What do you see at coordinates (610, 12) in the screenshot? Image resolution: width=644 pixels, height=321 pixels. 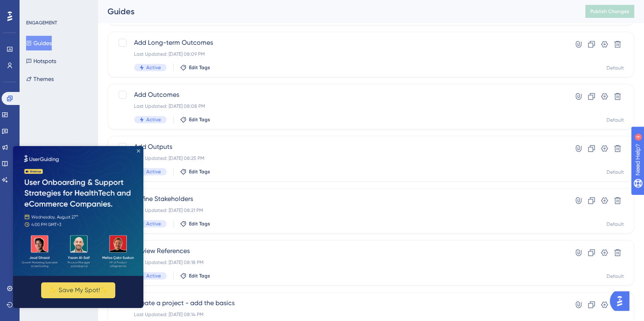 I see `button: Publish Changes` at bounding box center [610, 12].